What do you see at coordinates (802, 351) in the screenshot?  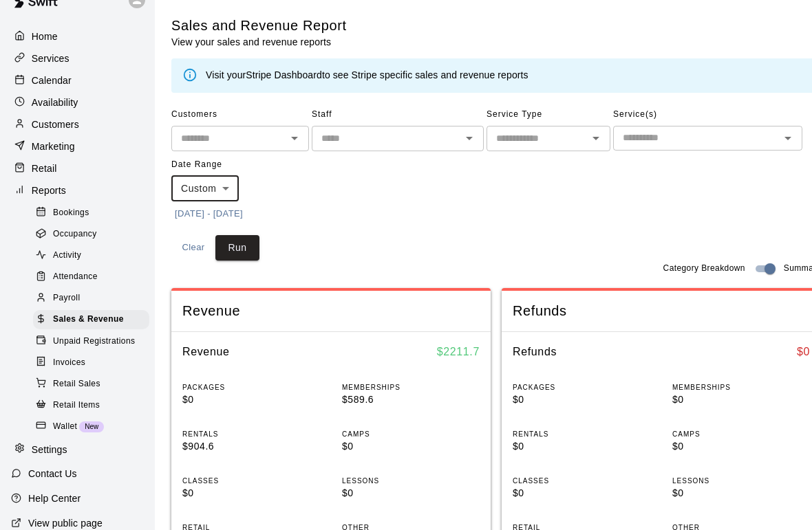 I see `h6: $ 0` at bounding box center [802, 351].